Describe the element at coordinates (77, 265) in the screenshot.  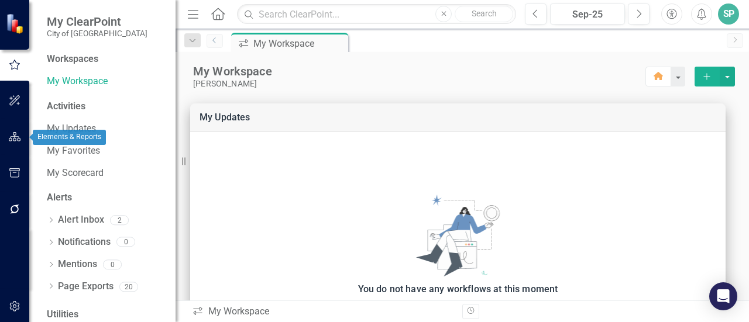
I see `a: Mentions` at that location.